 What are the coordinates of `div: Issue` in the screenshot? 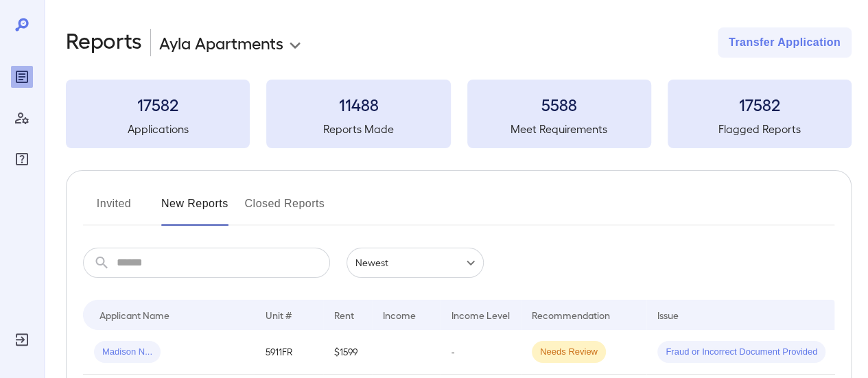 It's located at (669, 315).